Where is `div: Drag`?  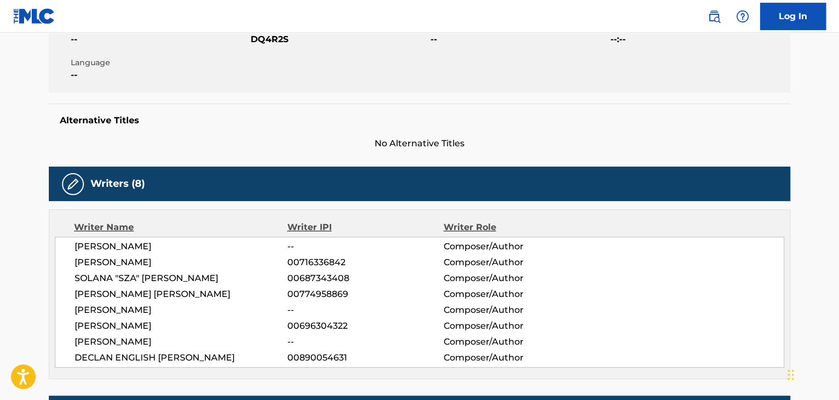 div: Drag is located at coordinates (790, 375).